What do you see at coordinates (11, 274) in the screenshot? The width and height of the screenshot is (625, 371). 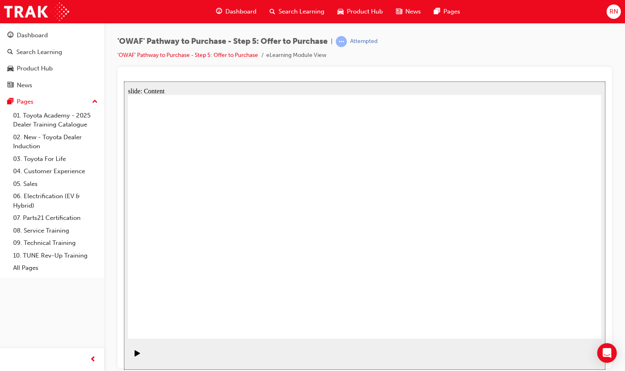 I see `div: playback controls` at bounding box center [11, 274].